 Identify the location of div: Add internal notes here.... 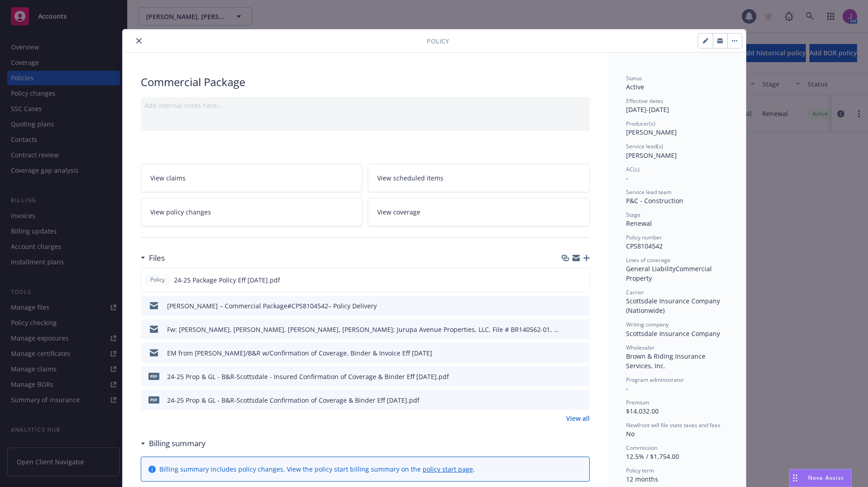
(365, 105).